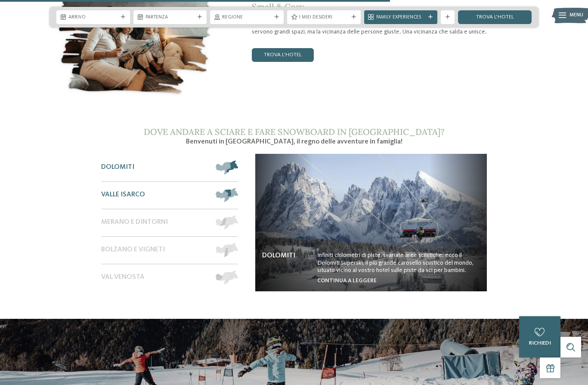 This screenshot has height=385, width=588. I want to click on a: Hotel sulle piste da sci per bambini: divertimento senza confini, so click(371, 222).